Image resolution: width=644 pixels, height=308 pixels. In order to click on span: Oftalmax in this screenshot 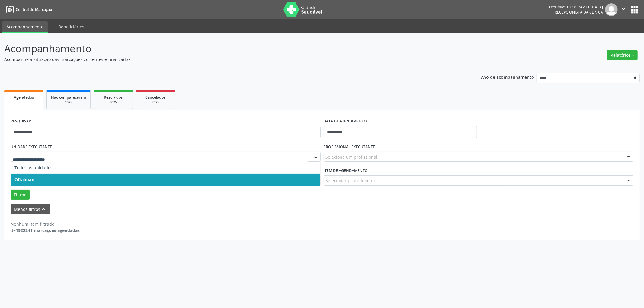, I will do `click(24, 180)`.